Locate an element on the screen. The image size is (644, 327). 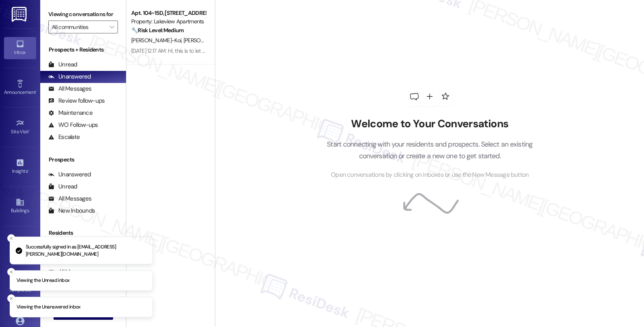
strong: 🔧 Risk Level: Medium is located at coordinates (157, 30).